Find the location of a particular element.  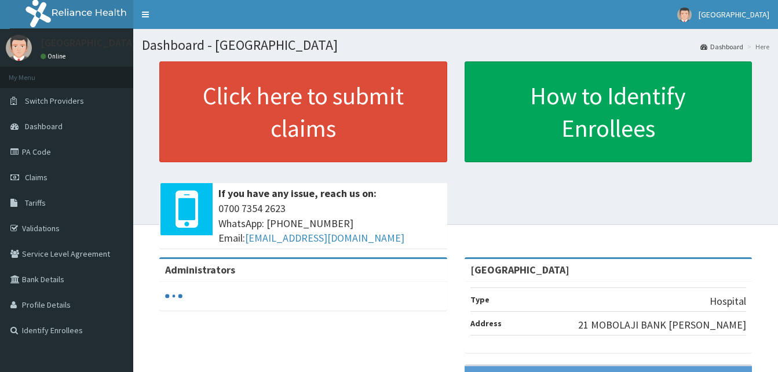

p: Hospital is located at coordinates (728, 301).